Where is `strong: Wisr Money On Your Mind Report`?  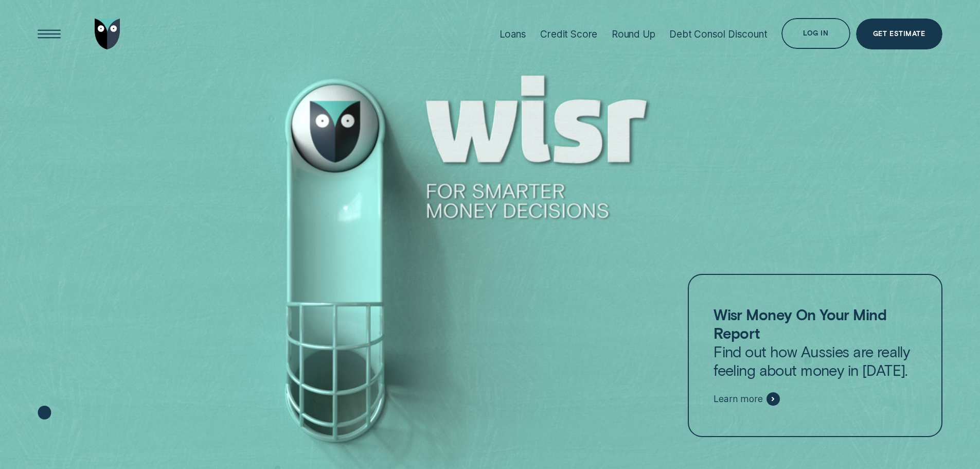
strong: Wisr Money On Your Mind Report is located at coordinates (800, 323).